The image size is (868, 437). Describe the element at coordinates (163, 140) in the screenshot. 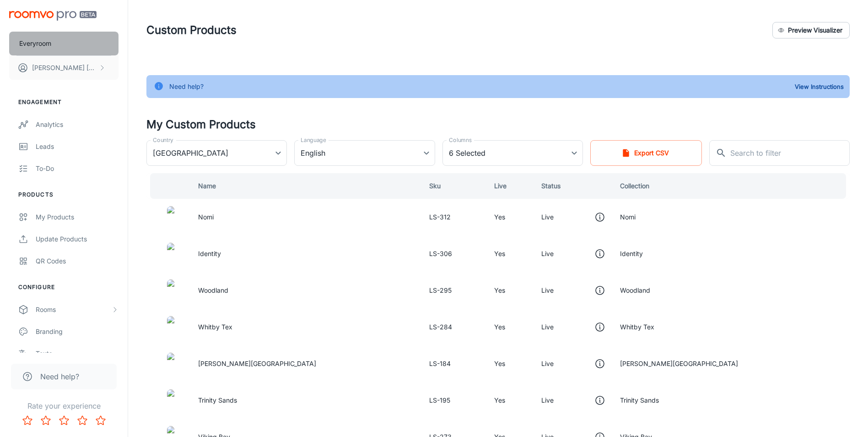

I see `label: Country` at that location.